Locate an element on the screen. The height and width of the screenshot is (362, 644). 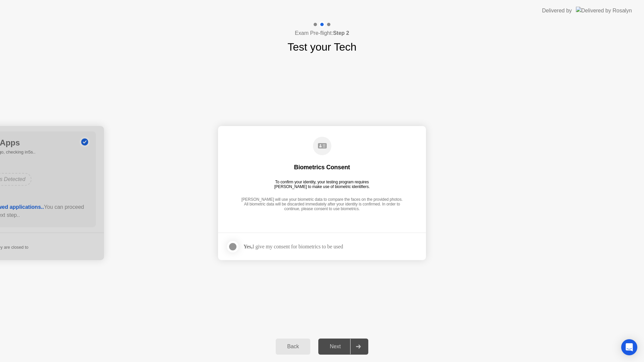
div: Next is located at coordinates (335, 347).